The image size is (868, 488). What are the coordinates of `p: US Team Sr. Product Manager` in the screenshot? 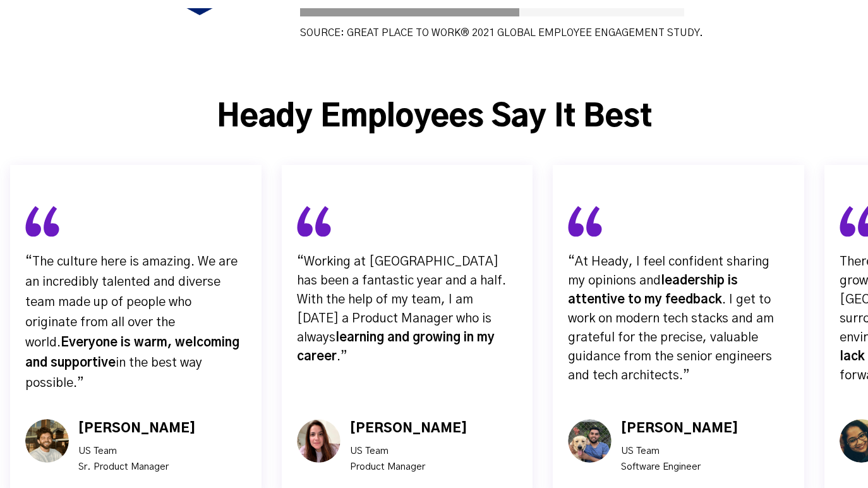 It's located at (137, 459).